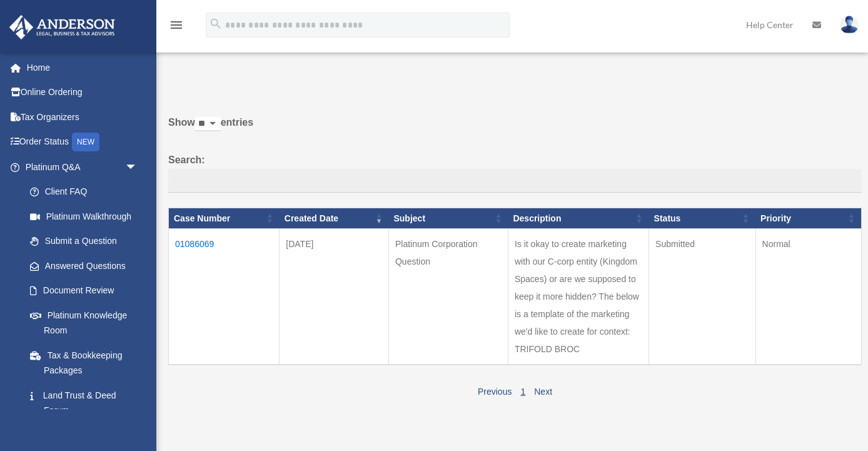 The width and height of the screenshot is (868, 451). I want to click on label: Search:, so click(514, 172).